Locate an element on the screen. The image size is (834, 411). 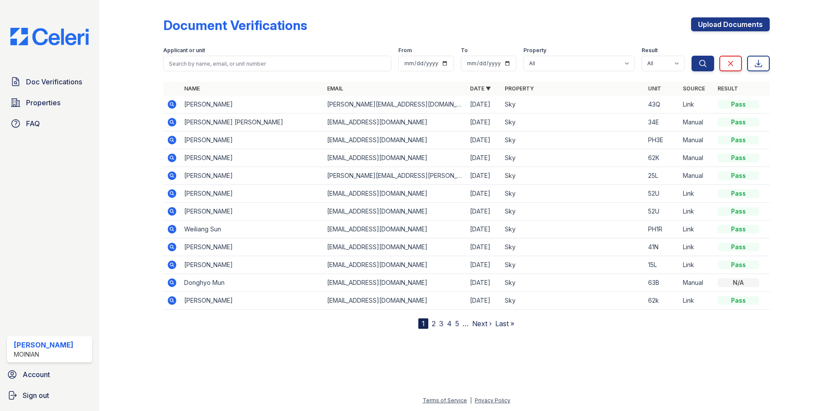
span: Doc Verifications is located at coordinates (54, 82).